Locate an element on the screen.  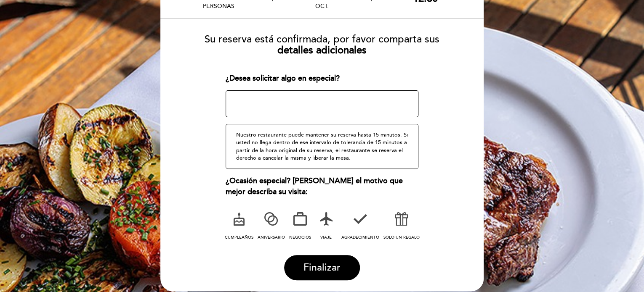
span: Finalizar is located at coordinates (322, 268).